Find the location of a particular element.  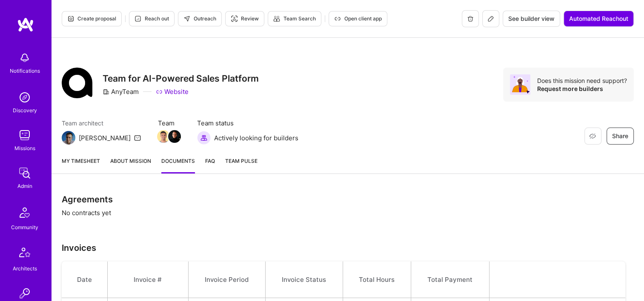

div: Missions is located at coordinates (25, 148).